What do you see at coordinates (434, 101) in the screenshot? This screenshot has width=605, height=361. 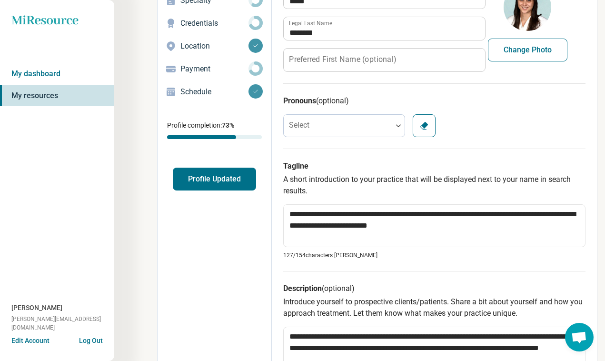 I see `h3: Pronouns` at bounding box center [434, 101].